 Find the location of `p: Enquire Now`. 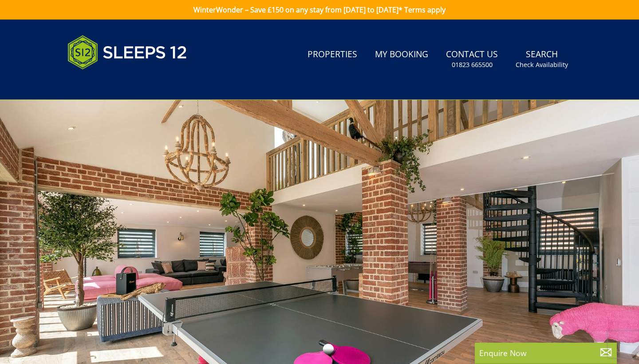

p: Enquire Now is located at coordinates (546, 353).